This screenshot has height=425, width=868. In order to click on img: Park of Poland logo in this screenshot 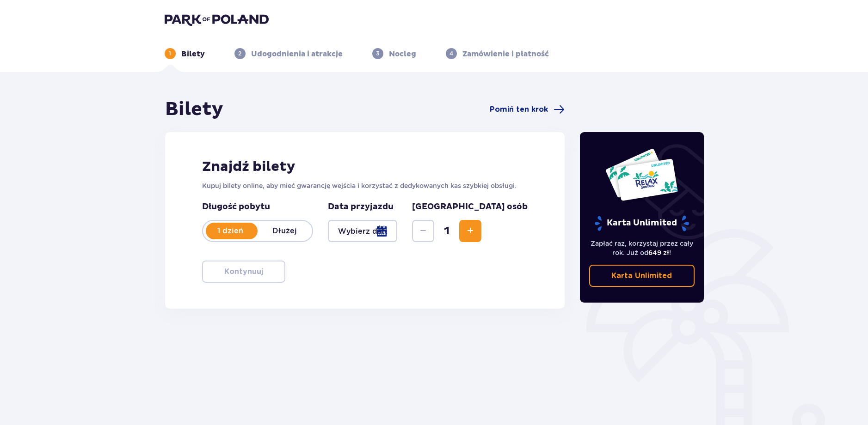, I will do `click(216, 19)`.